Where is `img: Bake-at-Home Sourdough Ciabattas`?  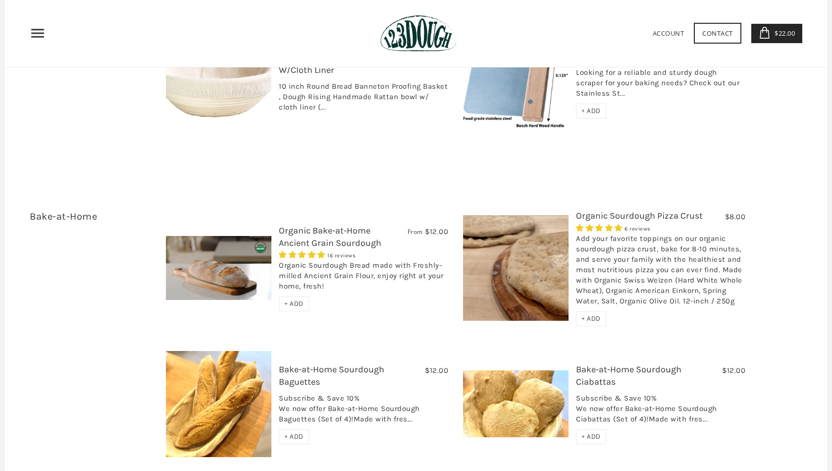
img: Bake-at-Home Sourdough Ciabattas is located at coordinates (516, 404).